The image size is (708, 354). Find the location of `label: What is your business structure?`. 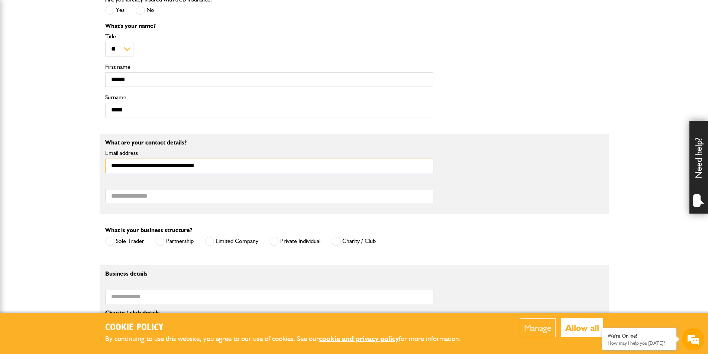

label: What is your business structure? is located at coordinates (149, 230).